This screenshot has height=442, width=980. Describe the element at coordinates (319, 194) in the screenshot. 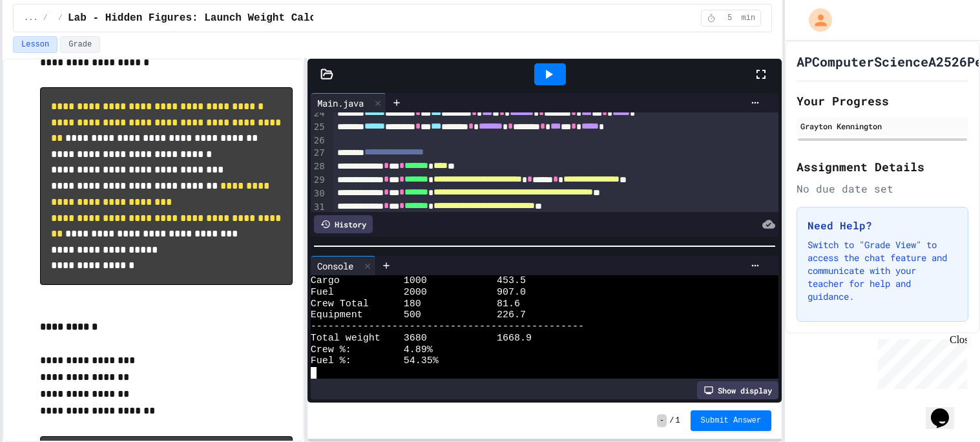

I see `div: 30` at that location.